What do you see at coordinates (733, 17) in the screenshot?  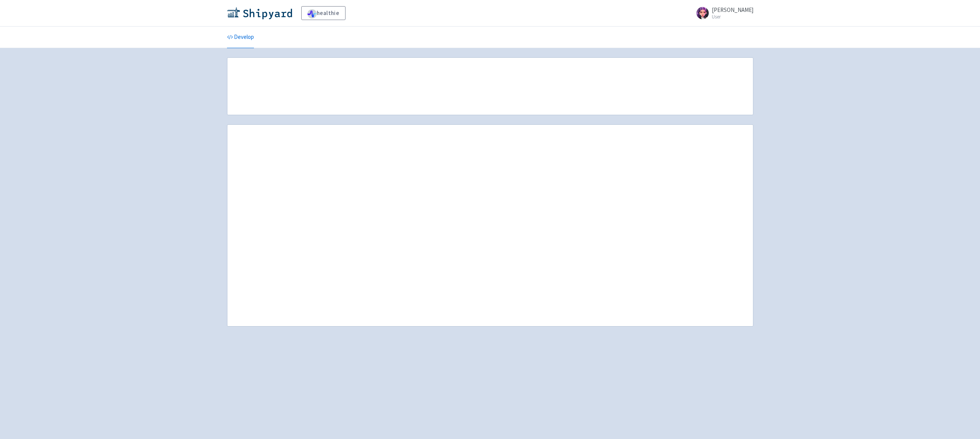 I see `small: User` at bounding box center [733, 17].